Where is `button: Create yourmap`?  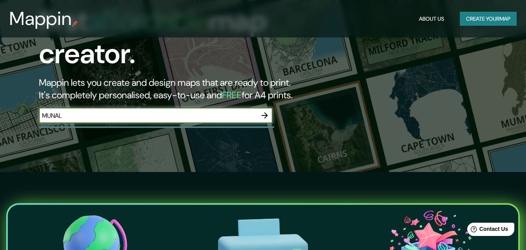 button: Create yourmap is located at coordinates (488, 19).